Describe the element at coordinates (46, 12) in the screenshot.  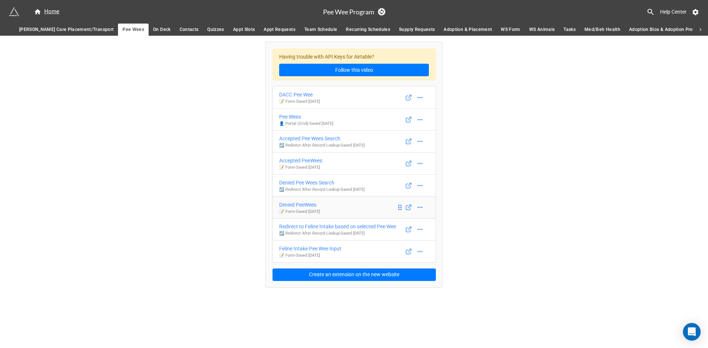
I see `div: Home` at that location.